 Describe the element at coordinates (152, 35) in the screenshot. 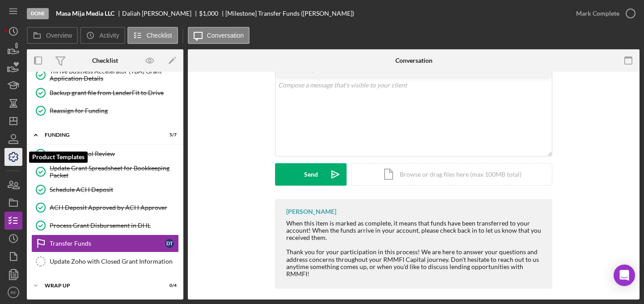

I see `button: Checklist` at that location.